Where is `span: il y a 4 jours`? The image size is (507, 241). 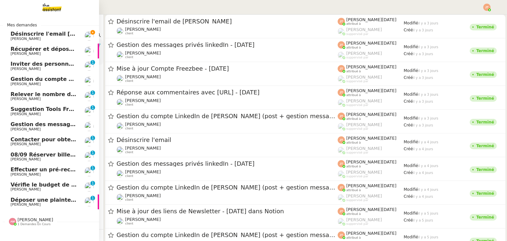
span: il y a 4 jours is located at coordinates (423, 173).